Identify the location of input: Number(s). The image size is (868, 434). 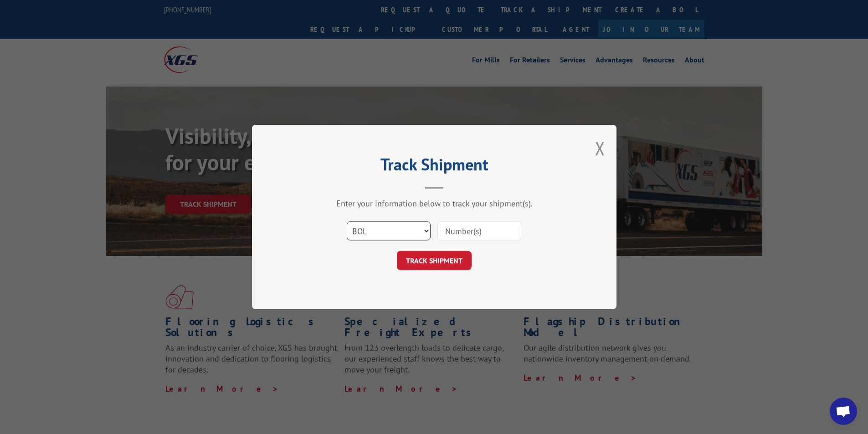
(479, 231).